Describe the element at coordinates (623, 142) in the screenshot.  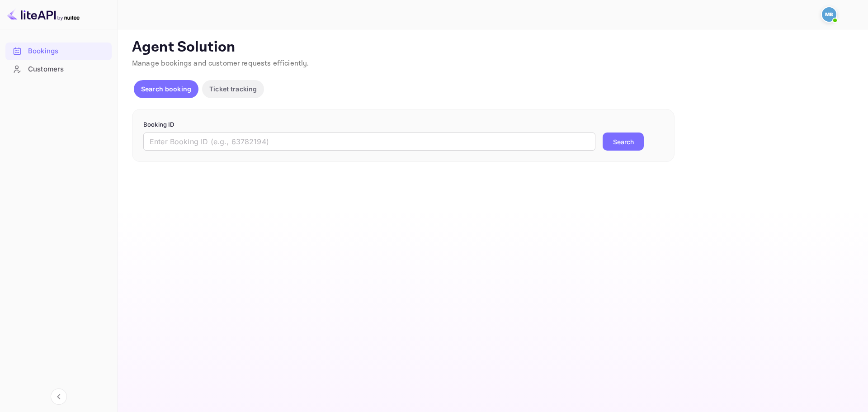
I see `button: Search` at that location.